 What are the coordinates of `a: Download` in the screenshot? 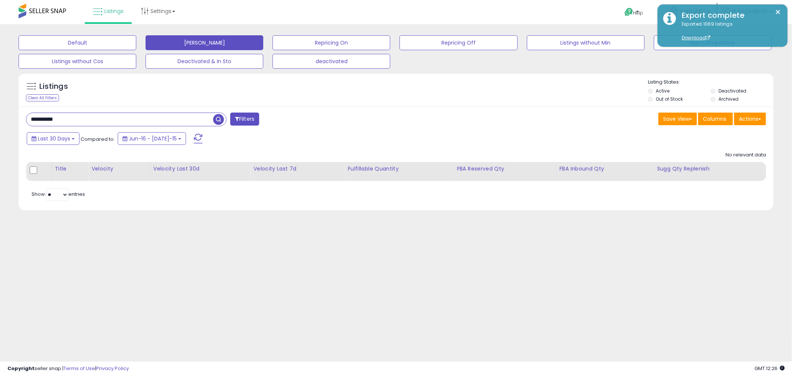 It's located at (697, 38).